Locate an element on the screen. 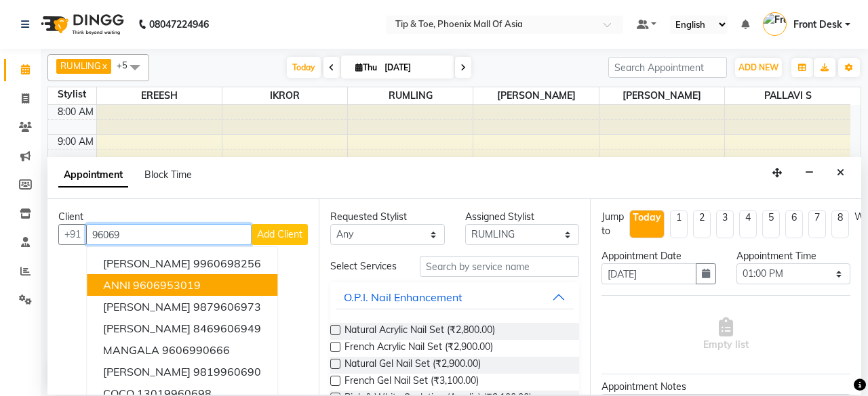 This screenshot has height=396, width=868. li: 1 is located at coordinates (679, 225).